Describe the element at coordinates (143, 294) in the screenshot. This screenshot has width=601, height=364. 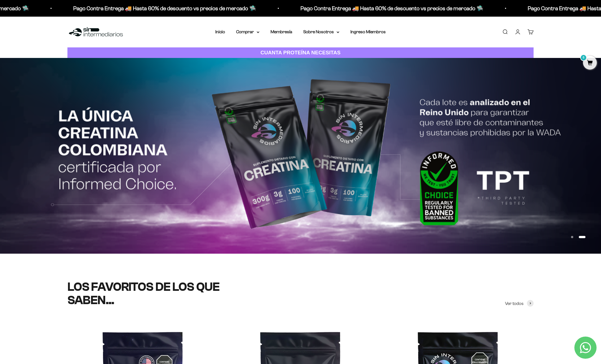
I see `split-lines: LOS FAVORITOS DE LOS QUE SABEN...` at that location.